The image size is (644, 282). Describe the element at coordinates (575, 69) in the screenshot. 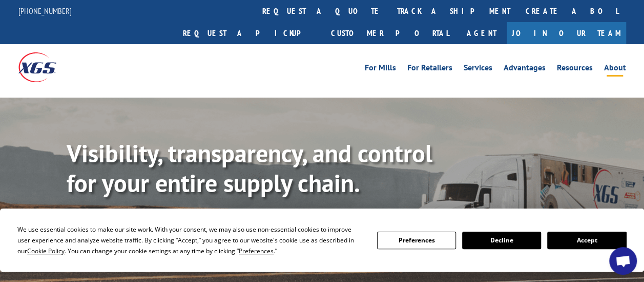

I see `a: Resources` at that location.